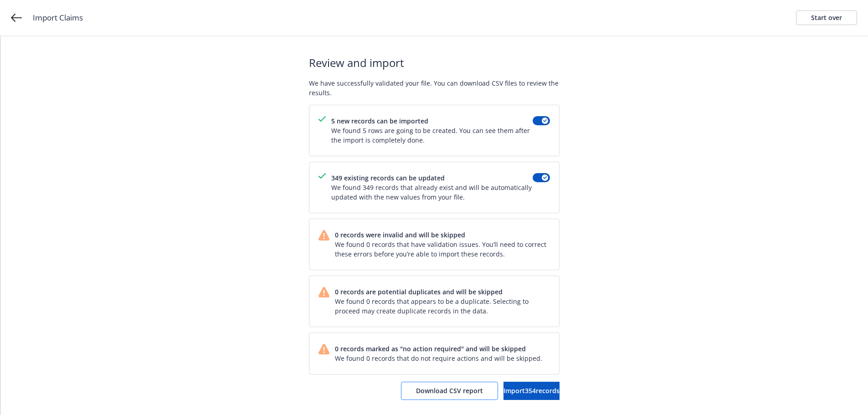 This screenshot has height=415, width=868. I want to click on span: Download CSV report, so click(449, 391).